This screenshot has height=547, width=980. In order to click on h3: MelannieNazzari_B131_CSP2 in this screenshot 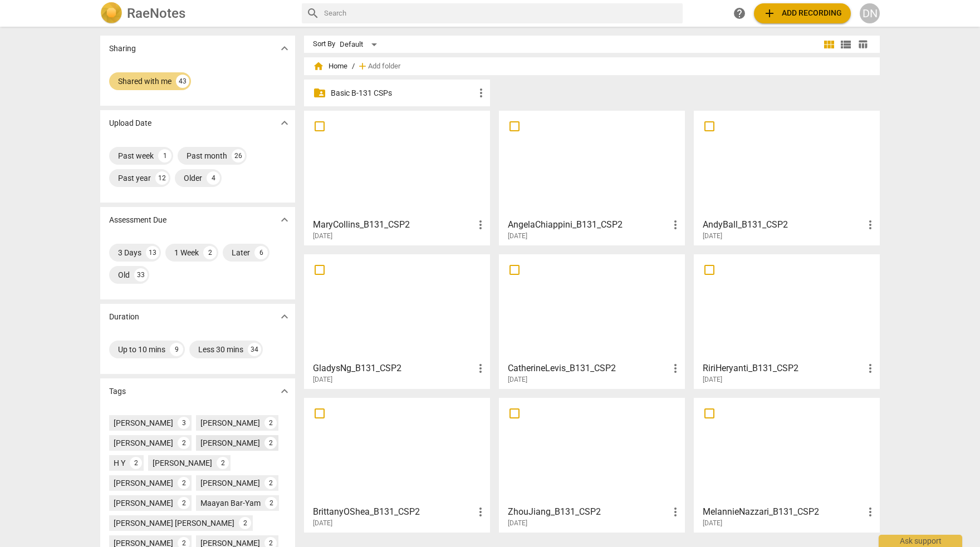, I will do `click(783, 512)`.